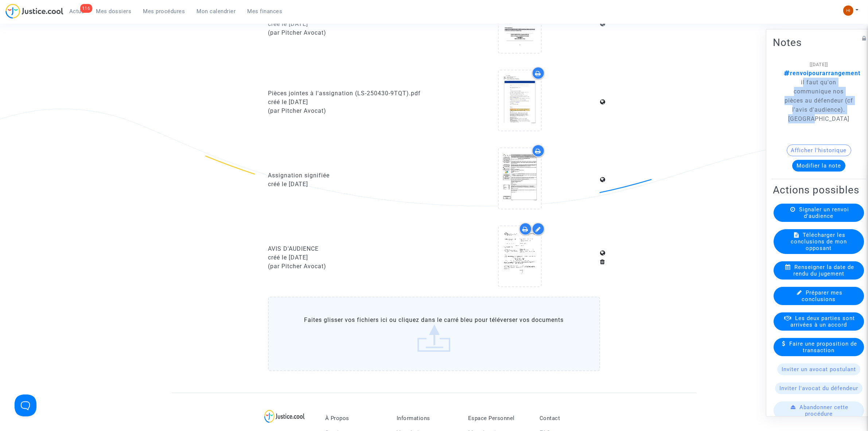 This screenshot has width=868, height=431. I want to click on span: Mes dossiers, so click(113, 11).